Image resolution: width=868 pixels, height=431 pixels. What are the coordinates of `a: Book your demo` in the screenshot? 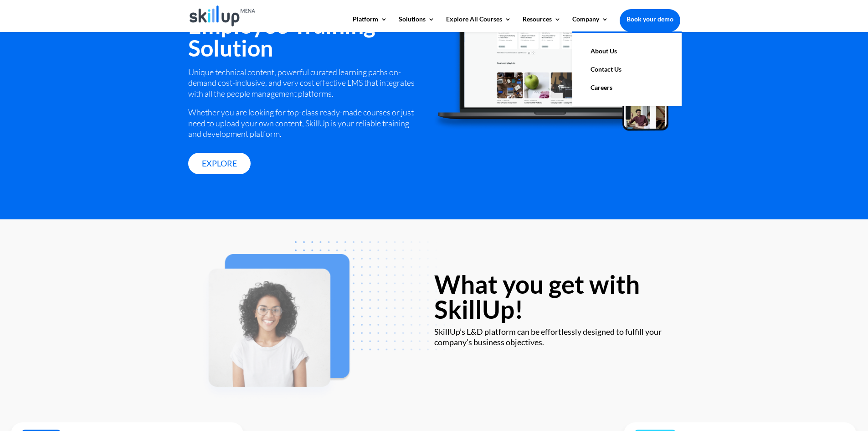 It's located at (650, 19).